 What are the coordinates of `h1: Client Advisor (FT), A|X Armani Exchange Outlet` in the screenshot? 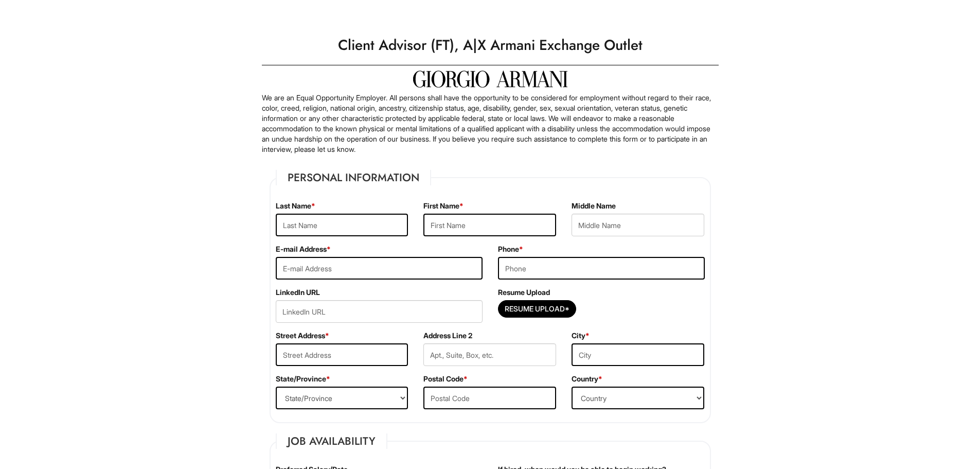 It's located at (490, 45).